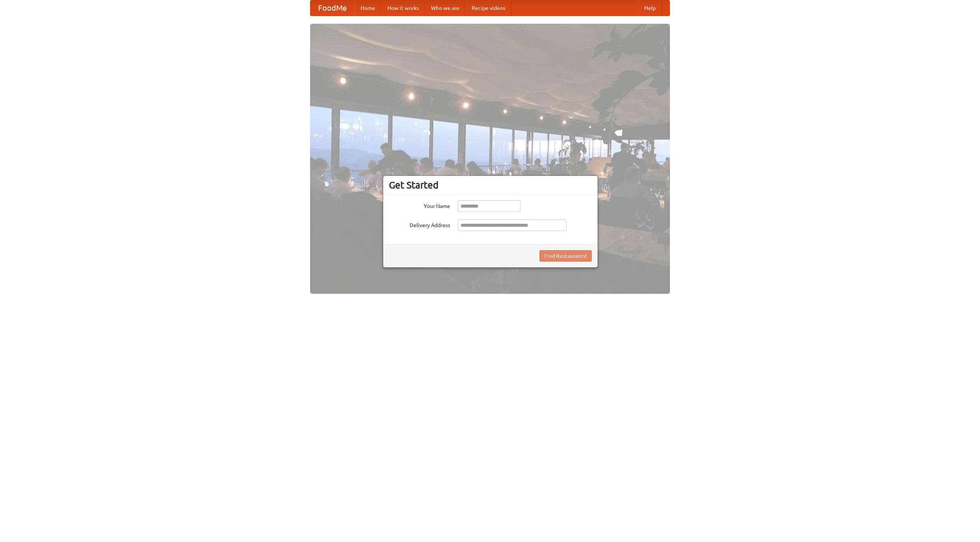  Describe the element at coordinates (419, 205) in the screenshot. I see `label: Your Name` at that location.